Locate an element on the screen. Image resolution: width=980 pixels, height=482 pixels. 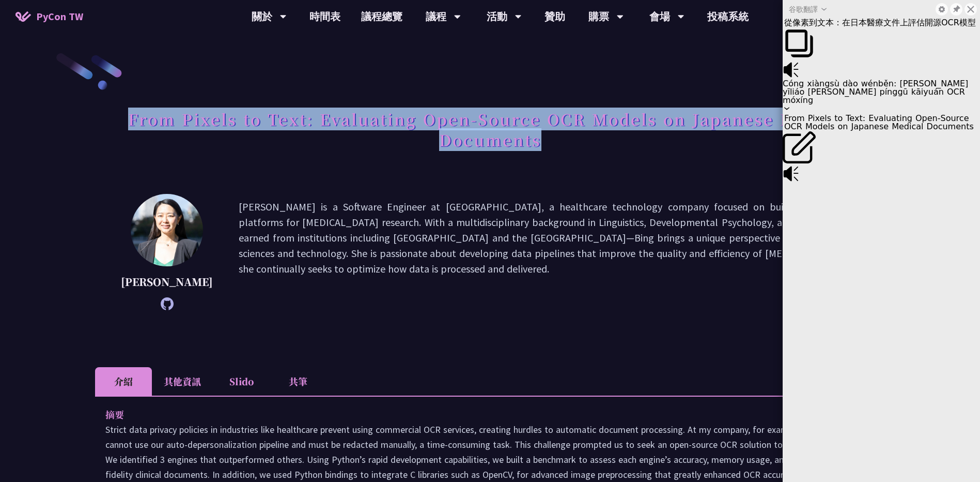
a: PyCon TW is located at coordinates (49, 17).